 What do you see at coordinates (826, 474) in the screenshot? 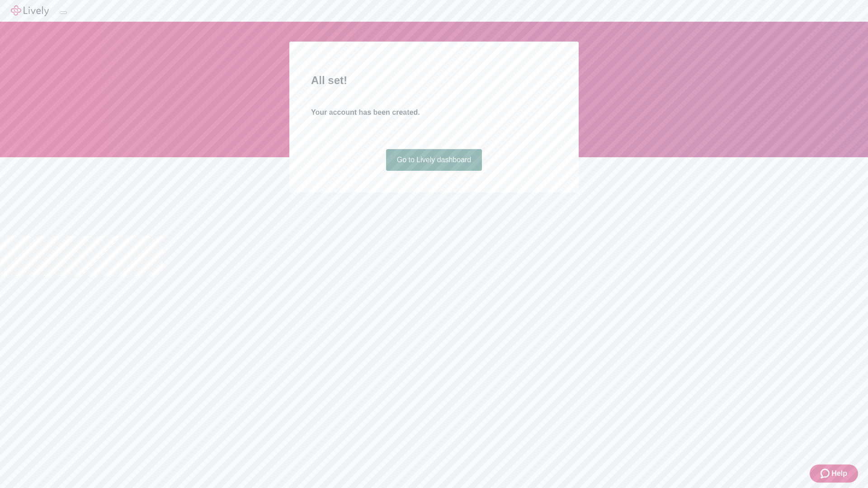
I see `svg: Zendesk support icon` at bounding box center [826, 474].